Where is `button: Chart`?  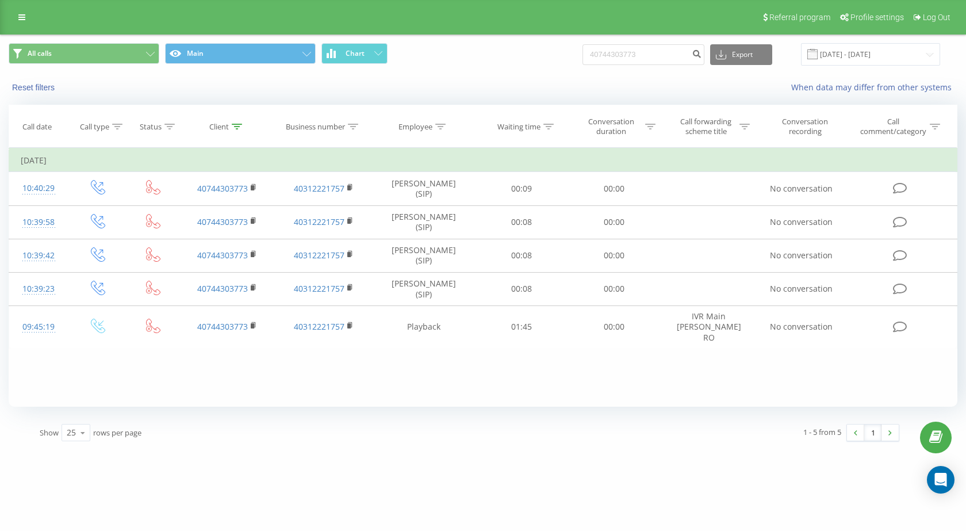 button: Chart is located at coordinates (354, 53).